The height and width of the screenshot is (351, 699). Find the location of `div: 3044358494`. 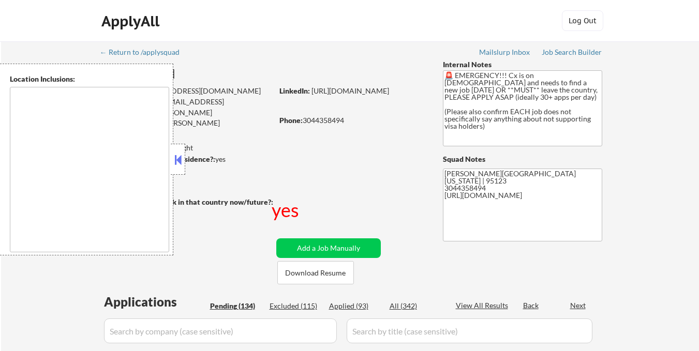

div: 3044358494 is located at coordinates (352, 121).